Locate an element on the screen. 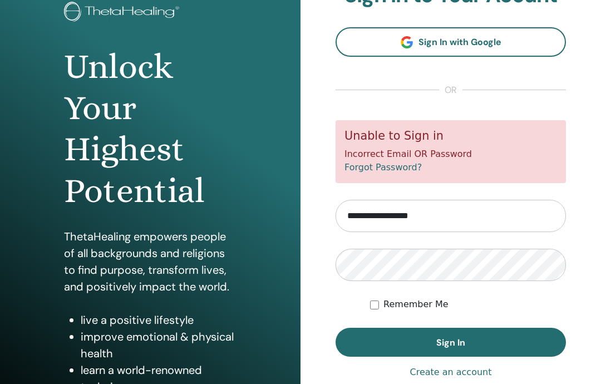 This screenshot has height=384, width=601. div: Keep me authenticated indefinitely or until I manually logout is located at coordinates (468, 305).